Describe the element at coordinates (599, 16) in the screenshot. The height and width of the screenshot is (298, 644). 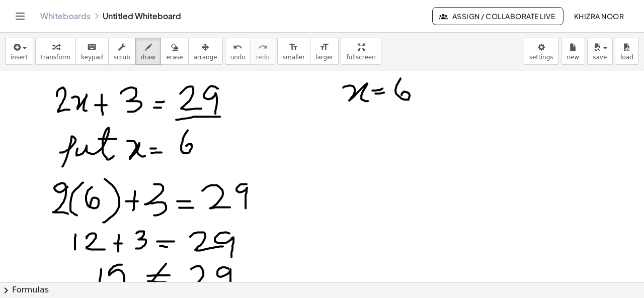
I see `button: Khizra Noor` at that location.